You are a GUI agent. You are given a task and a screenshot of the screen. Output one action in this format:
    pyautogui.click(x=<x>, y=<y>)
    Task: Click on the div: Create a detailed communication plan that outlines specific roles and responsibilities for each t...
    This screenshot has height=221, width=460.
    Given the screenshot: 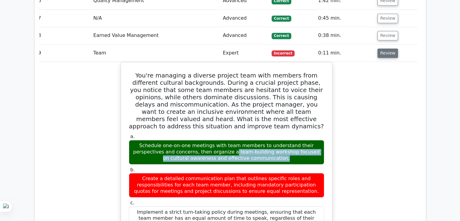 What is the action you would take?
    pyautogui.click(x=226, y=185)
    